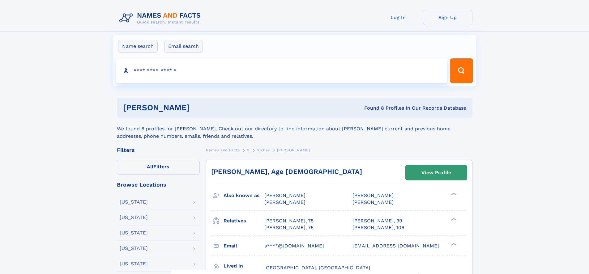 The image size is (589, 274). What do you see at coordinates (244, 246) in the screenshot?
I see `h3: Email` at bounding box center [244, 246].